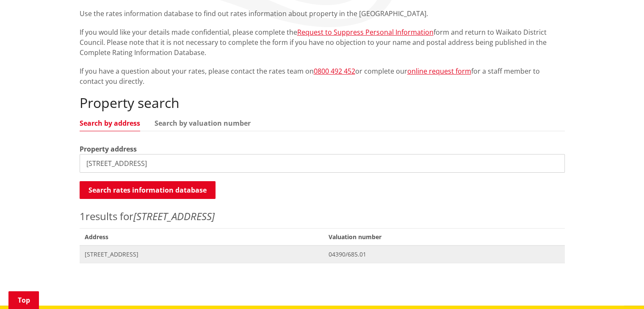 This screenshot has width=644, height=309. What do you see at coordinates (202, 237) in the screenshot?
I see `span: Address` at bounding box center [202, 237].